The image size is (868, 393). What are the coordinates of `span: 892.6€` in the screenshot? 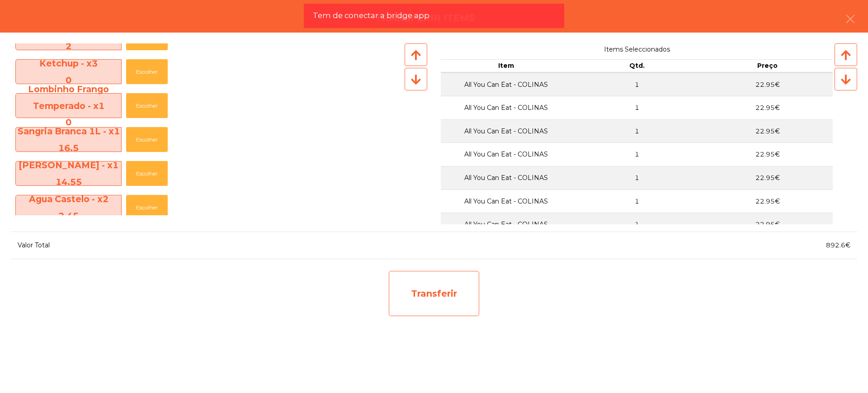 It's located at (839, 246).